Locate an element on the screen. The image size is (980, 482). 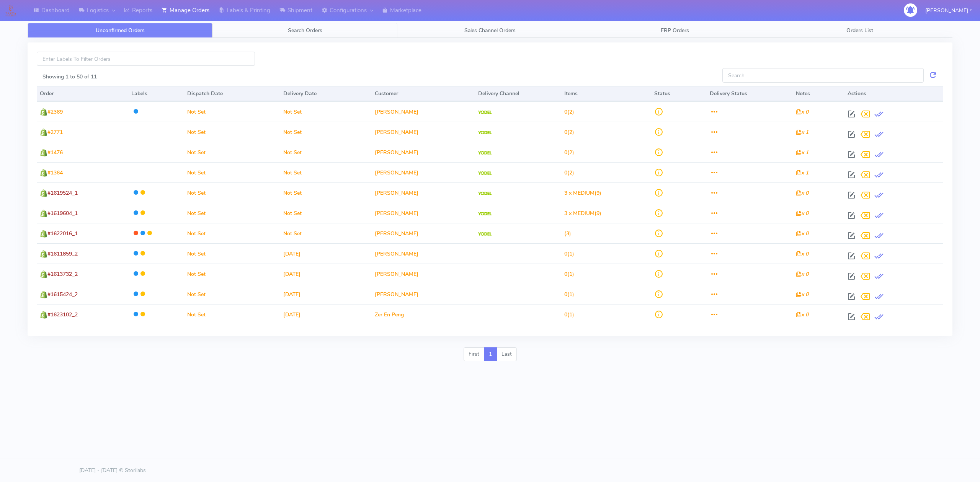
span: #1619524_1 is located at coordinates (63, 192).